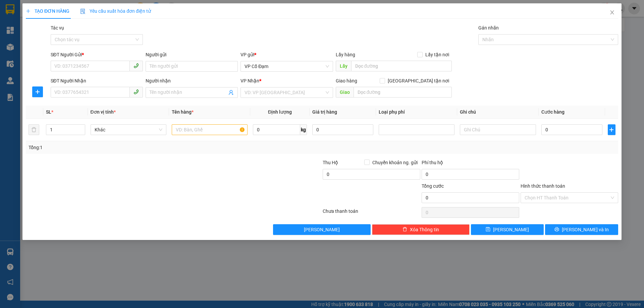 This screenshot has width=644, height=308. What do you see at coordinates (97, 80) in the screenshot?
I see `div: SĐT Người Nhận` at bounding box center [97, 80].